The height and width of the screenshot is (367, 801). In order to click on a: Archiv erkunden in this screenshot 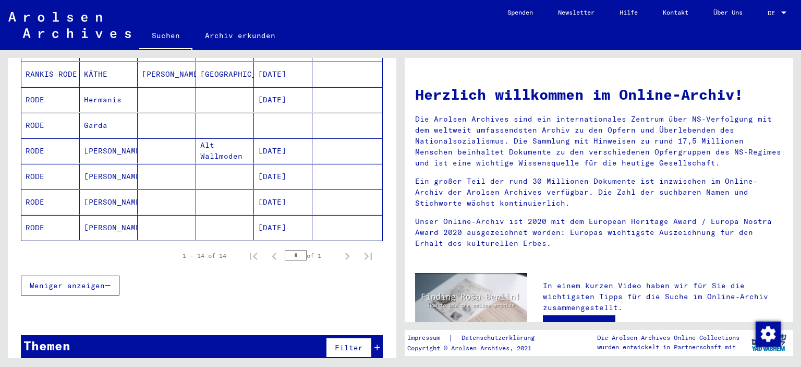, I will do `click(240, 35)`.